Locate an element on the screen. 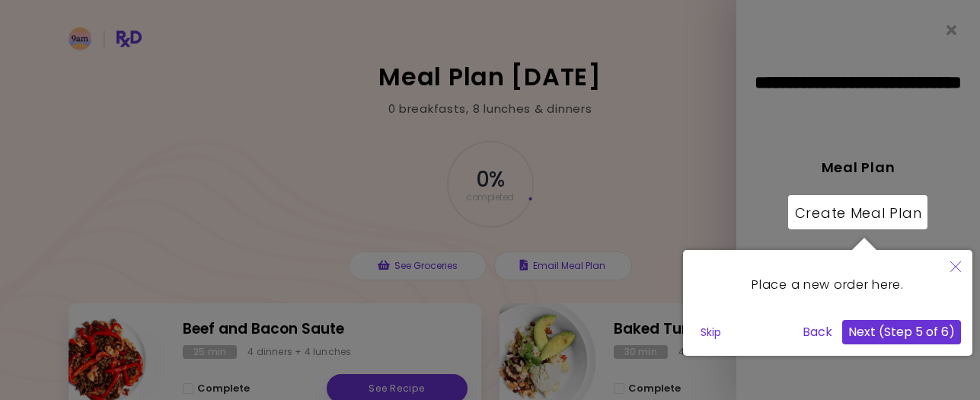 The width and height of the screenshot is (980, 400). button: Back is located at coordinates (817, 332).